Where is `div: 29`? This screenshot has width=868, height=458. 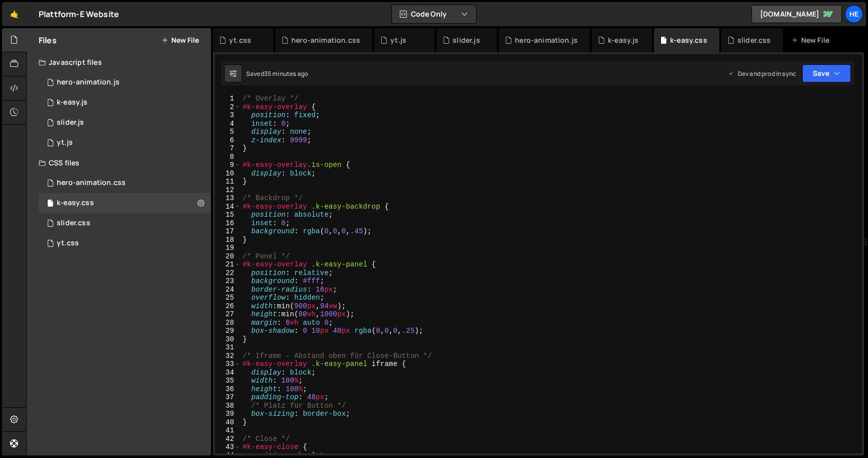 div: 29 is located at coordinates (228, 331).